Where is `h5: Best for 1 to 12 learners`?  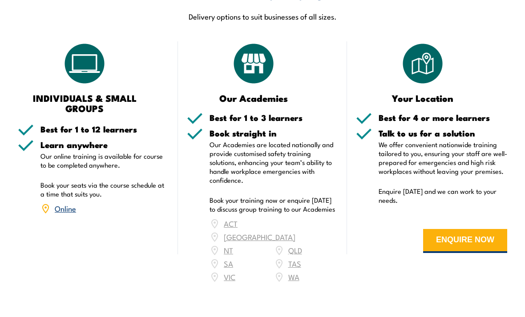
h5: Best for 1 to 12 learners is located at coordinates (105, 129).